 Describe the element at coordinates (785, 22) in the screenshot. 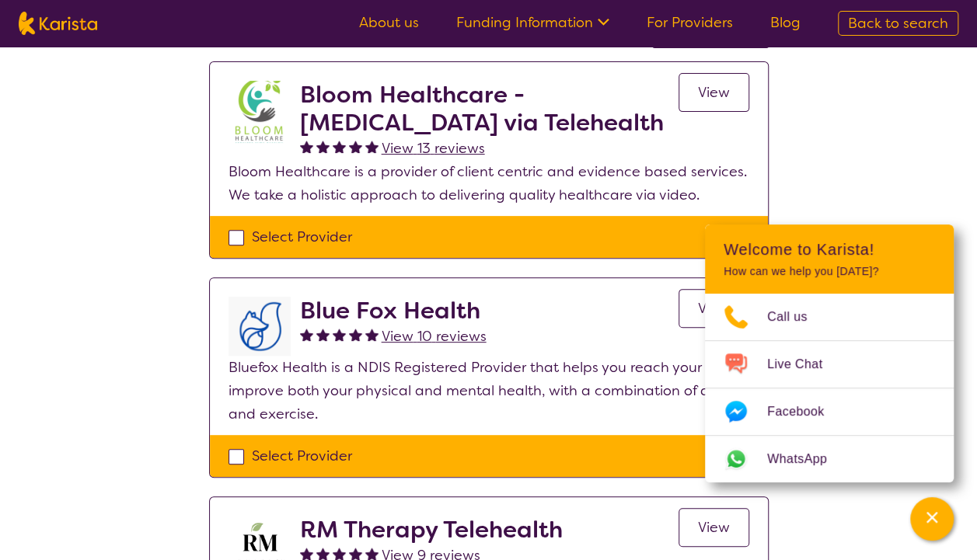

I see `a: Blog` at that location.